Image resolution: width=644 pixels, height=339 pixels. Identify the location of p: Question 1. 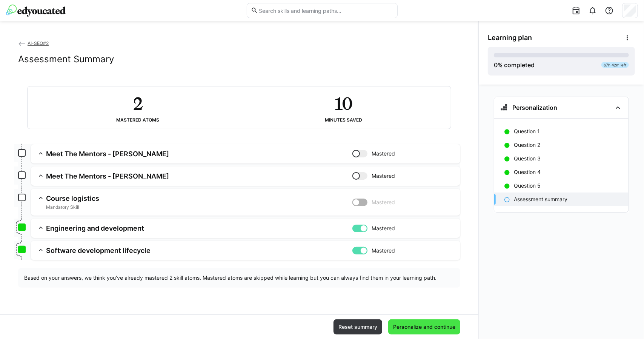
(527, 131).